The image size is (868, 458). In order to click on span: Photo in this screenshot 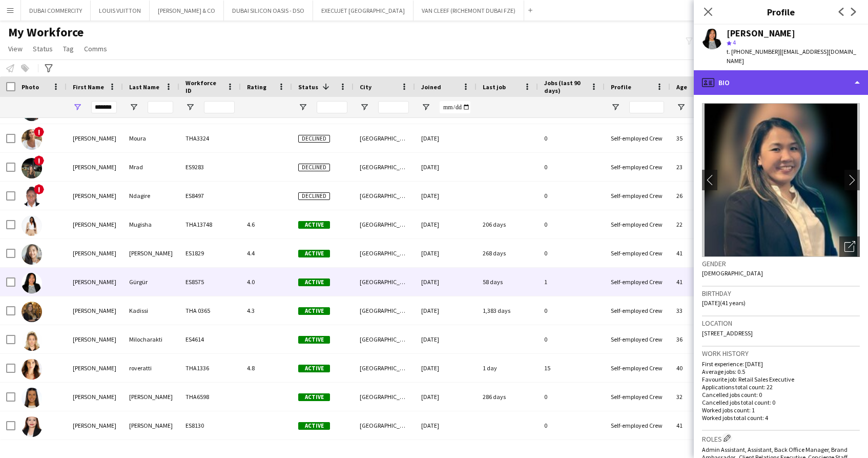, I will do `click(30, 87)`.